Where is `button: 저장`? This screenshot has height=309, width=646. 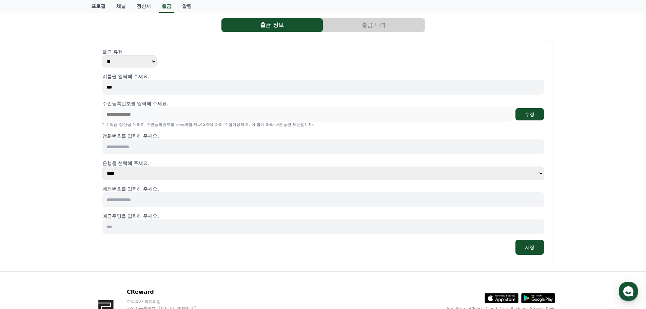 button: 저장 is located at coordinates (530, 247).